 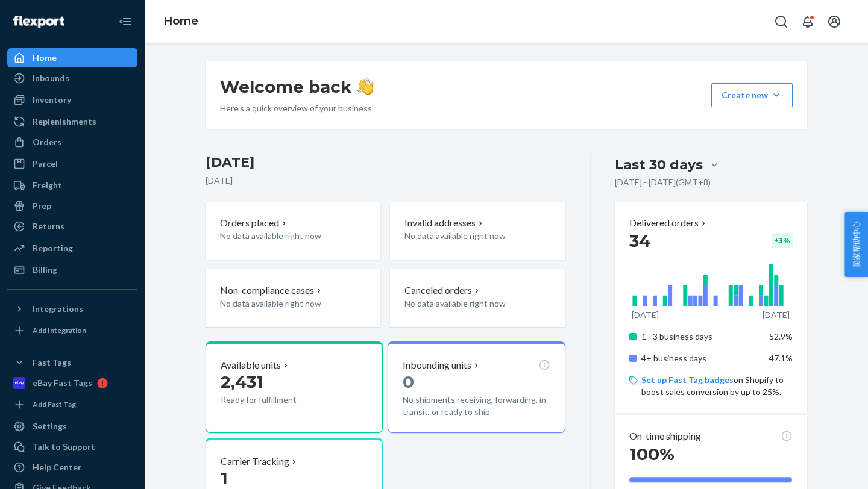 I want to click on a: eBay Fast Tags, so click(x=73, y=383).